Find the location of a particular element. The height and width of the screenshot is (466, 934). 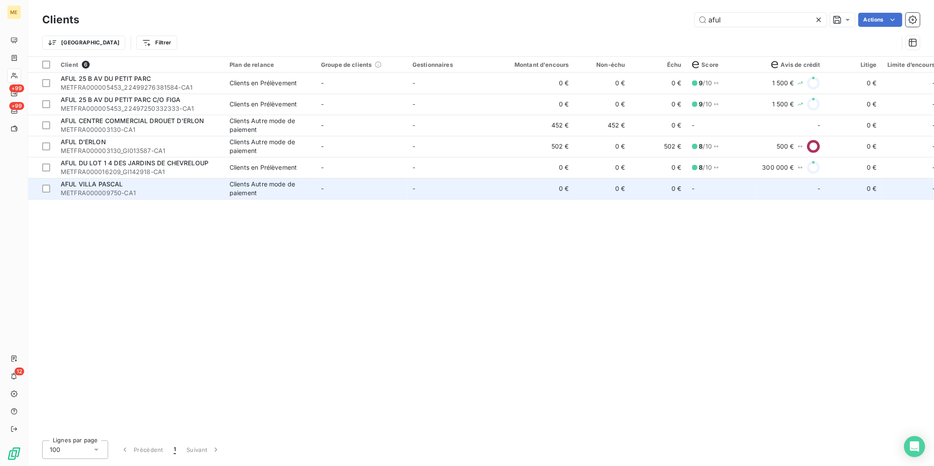

span: METFRA000009750-CA1 is located at coordinates (140, 193).